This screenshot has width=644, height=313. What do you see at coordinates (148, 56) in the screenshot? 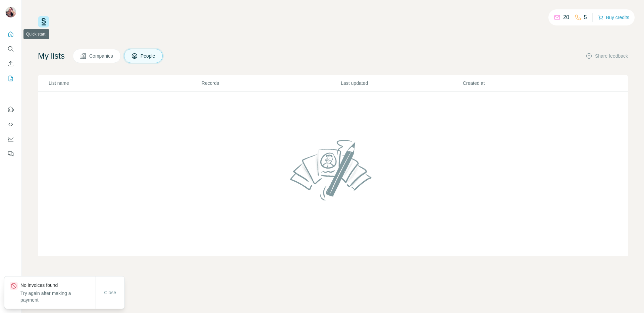
I see `span: People` at bounding box center [148, 56].